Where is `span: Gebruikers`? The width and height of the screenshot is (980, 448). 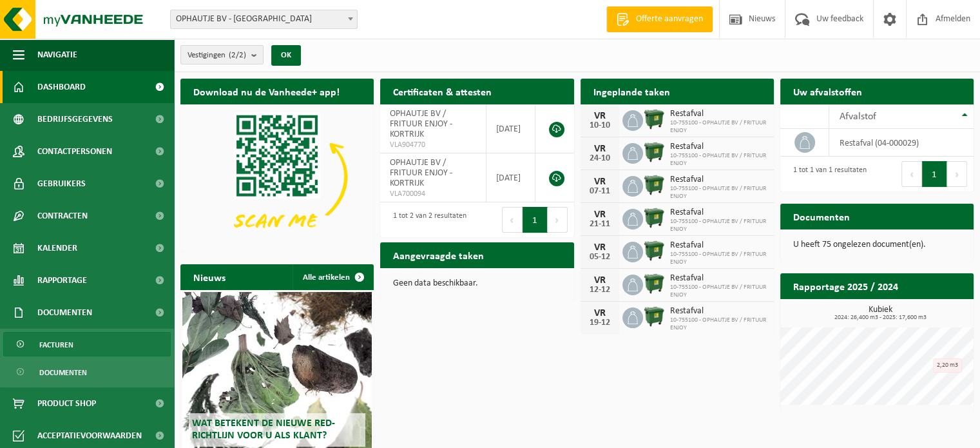
span: Gebruikers is located at coordinates (61, 184).